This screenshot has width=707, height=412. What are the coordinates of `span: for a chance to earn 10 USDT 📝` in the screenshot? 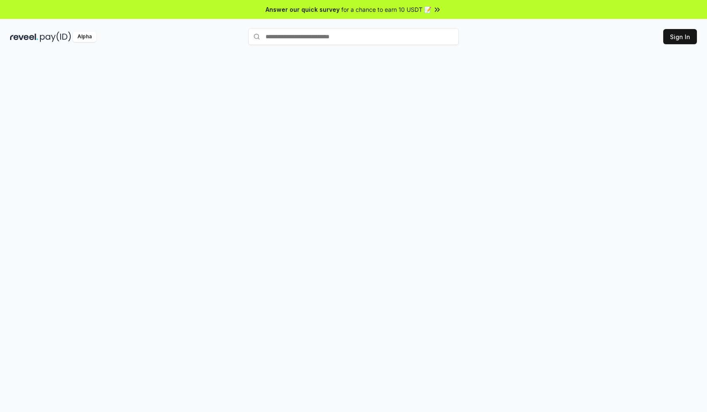 It's located at (386, 9).